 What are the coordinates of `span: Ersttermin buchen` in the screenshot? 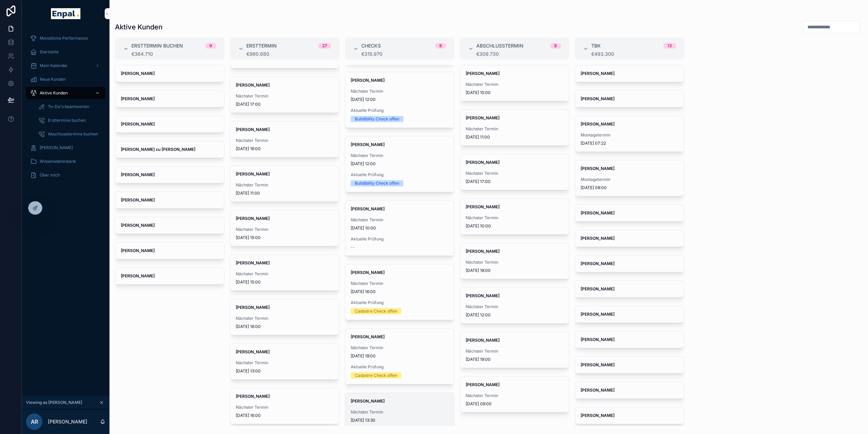 It's located at (157, 46).